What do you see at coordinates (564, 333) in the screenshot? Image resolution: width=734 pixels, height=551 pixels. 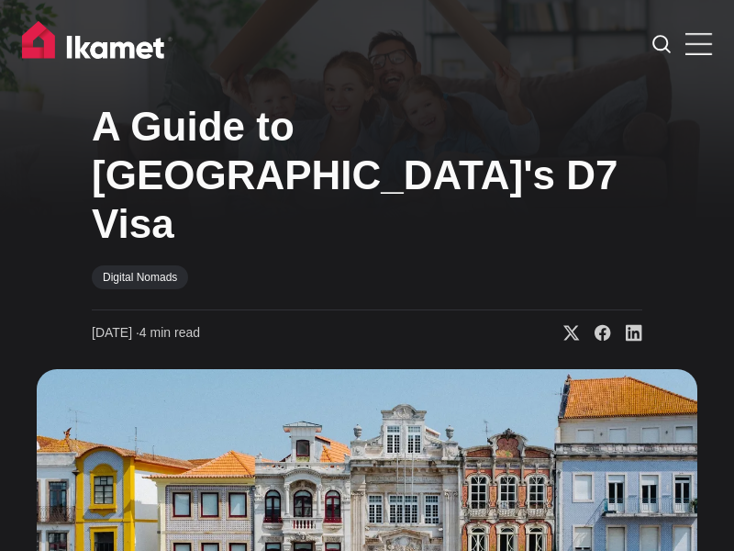 I see `a: Share on X` at bounding box center [564, 333].